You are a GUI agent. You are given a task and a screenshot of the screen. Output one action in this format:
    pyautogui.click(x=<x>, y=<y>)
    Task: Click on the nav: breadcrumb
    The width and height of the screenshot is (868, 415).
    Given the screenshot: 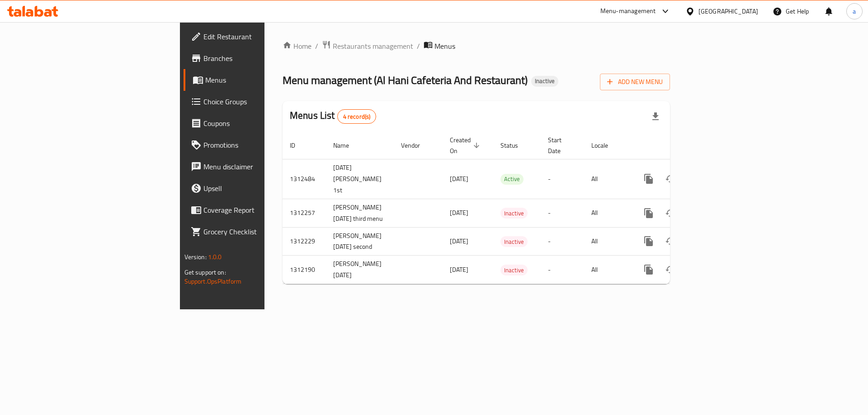 What is the action you would take?
    pyautogui.click(x=476, y=46)
    